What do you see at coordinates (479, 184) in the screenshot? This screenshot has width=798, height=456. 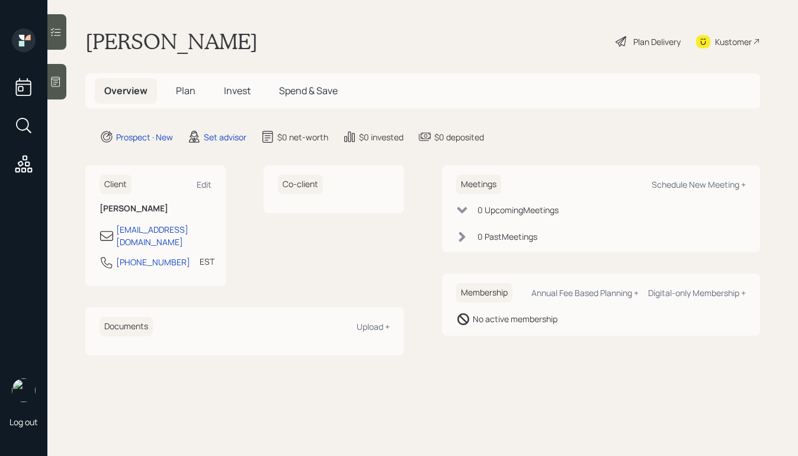 I see `h6: Meetings` at bounding box center [479, 184].